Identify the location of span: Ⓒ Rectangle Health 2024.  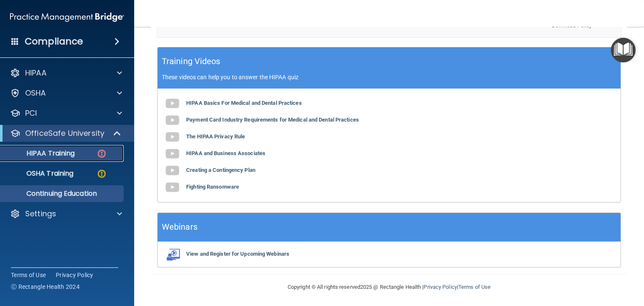
(45, 286).